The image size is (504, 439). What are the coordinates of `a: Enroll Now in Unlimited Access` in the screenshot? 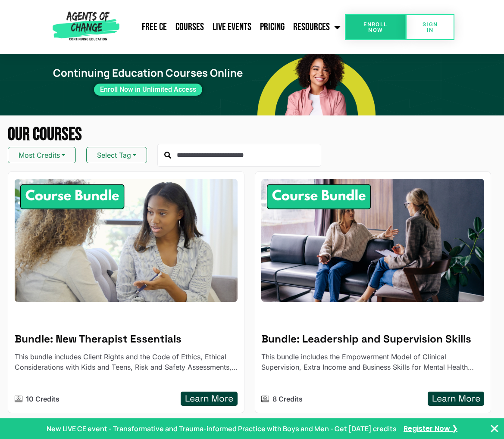 It's located at (148, 90).